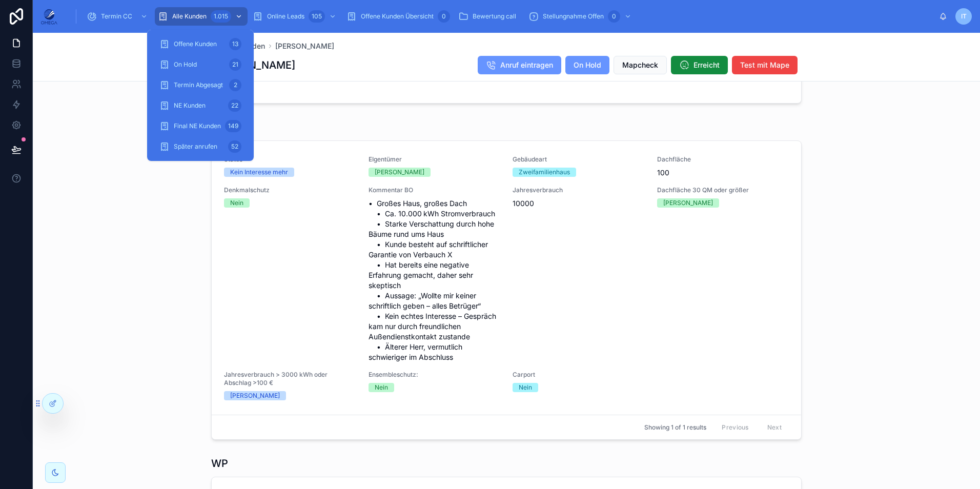 This screenshot has width=980, height=489. Describe the element at coordinates (259, 173) in the screenshot. I see `div: Kein Interesse mehr` at that location.